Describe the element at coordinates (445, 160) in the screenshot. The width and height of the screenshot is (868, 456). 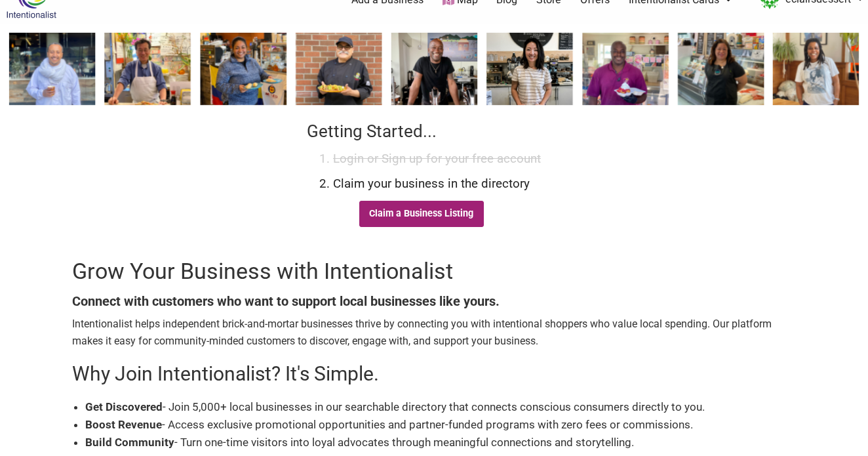
I see `li: Login or Sign up for your free account` at that location.